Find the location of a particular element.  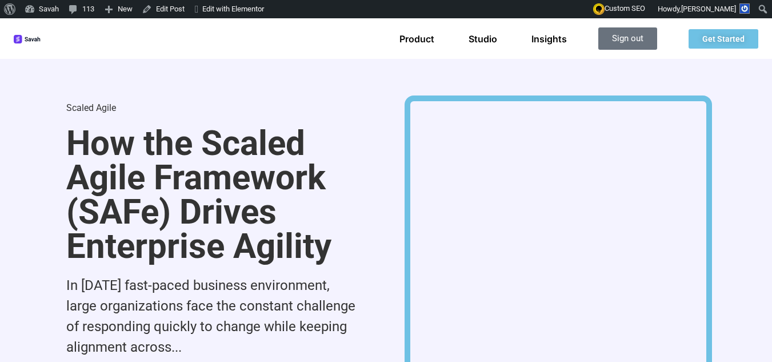

h1: How the Scaled Agile Framework (SAFe) Drives Enterprise Agility is located at coordinates (214, 195).